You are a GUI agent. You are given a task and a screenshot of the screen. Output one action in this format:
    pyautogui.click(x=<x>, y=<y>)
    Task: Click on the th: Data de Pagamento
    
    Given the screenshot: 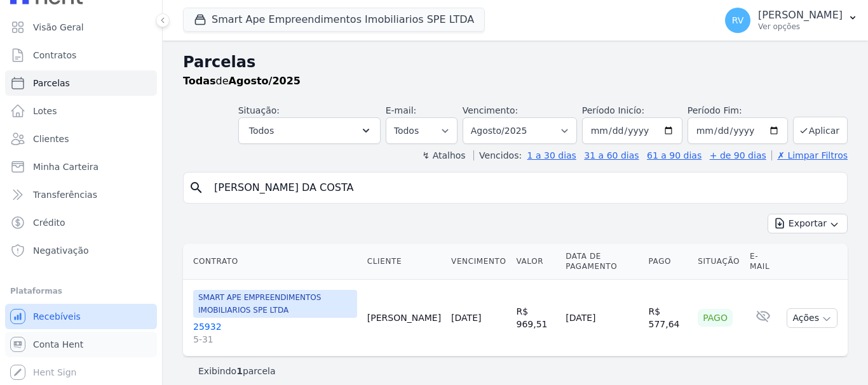 What is the action you would take?
    pyautogui.click(x=601, y=261)
    